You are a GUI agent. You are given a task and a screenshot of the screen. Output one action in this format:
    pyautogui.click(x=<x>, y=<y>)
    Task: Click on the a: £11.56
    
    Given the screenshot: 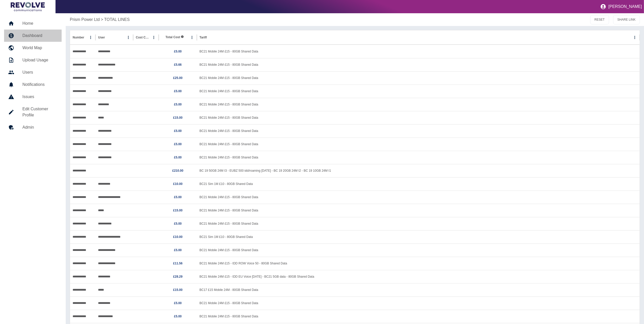 What is the action you would take?
    pyautogui.click(x=178, y=263)
    